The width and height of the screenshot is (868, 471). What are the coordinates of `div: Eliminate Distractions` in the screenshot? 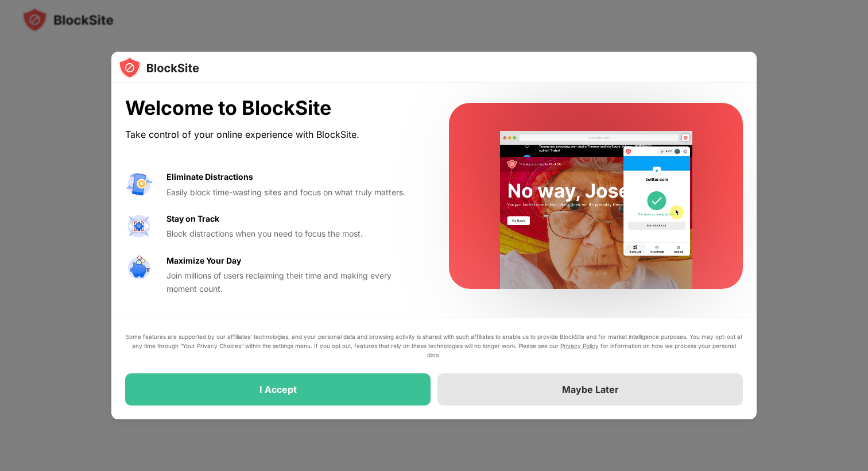 It's located at (210, 177).